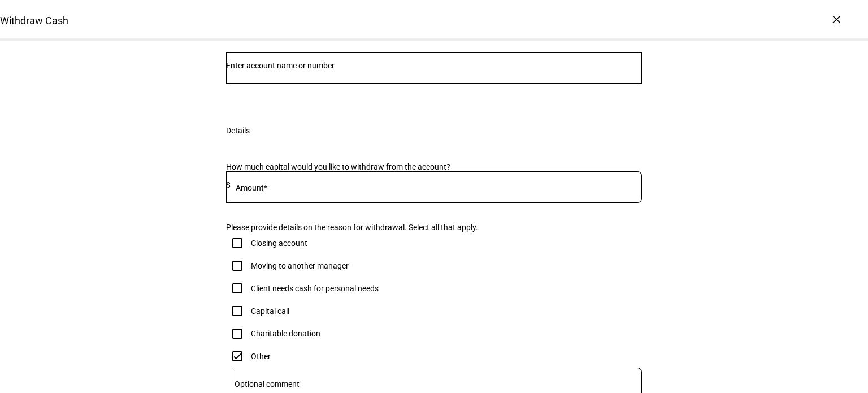 This screenshot has width=868, height=393. What do you see at coordinates (299, 266) in the screenshot?
I see `div: Moving to another manager` at bounding box center [299, 266].